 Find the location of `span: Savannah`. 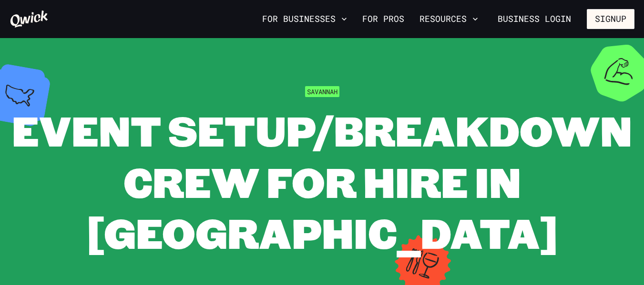

span: Savannah is located at coordinates (322, 91).